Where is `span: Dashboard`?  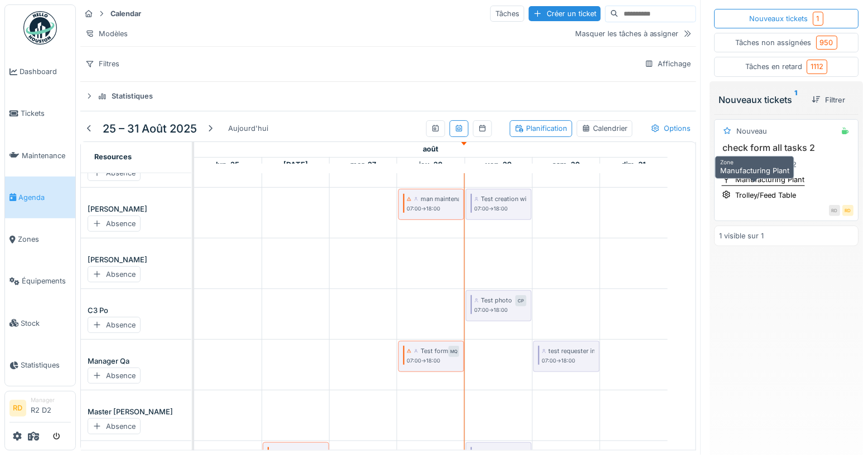
span: Dashboard is located at coordinates (45, 71).